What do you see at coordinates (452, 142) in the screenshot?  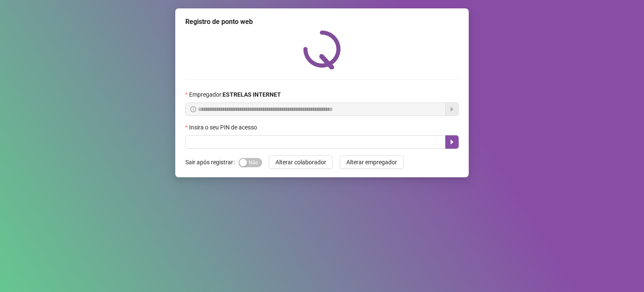 I see `span: caret-right` at bounding box center [452, 142].